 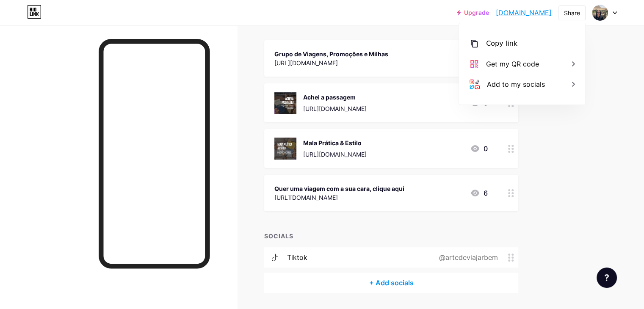 I want to click on img: artedeviajarbem, so click(x=600, y=13).